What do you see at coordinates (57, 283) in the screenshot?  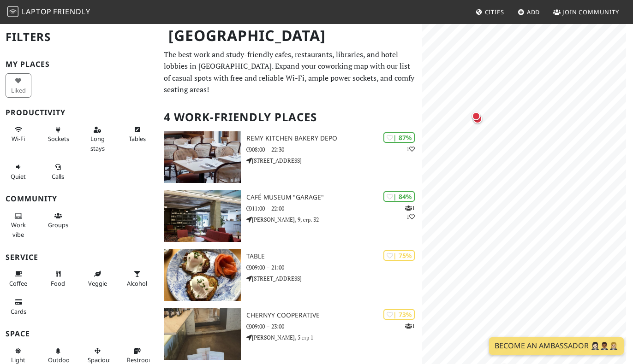 I see `span: Food` at bounding box center [57, 283].